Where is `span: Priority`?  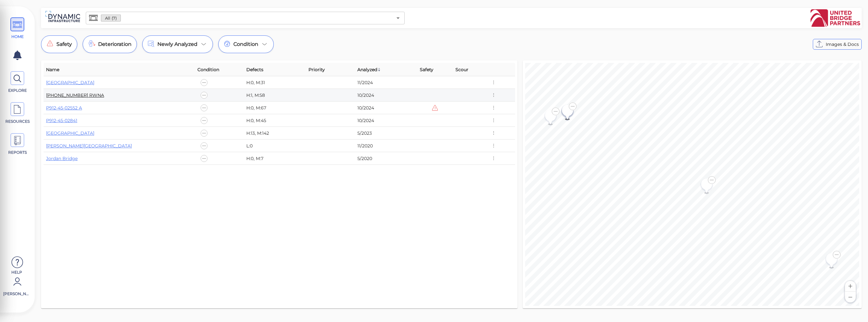 span: Priority is located at coordinates (317, 69).